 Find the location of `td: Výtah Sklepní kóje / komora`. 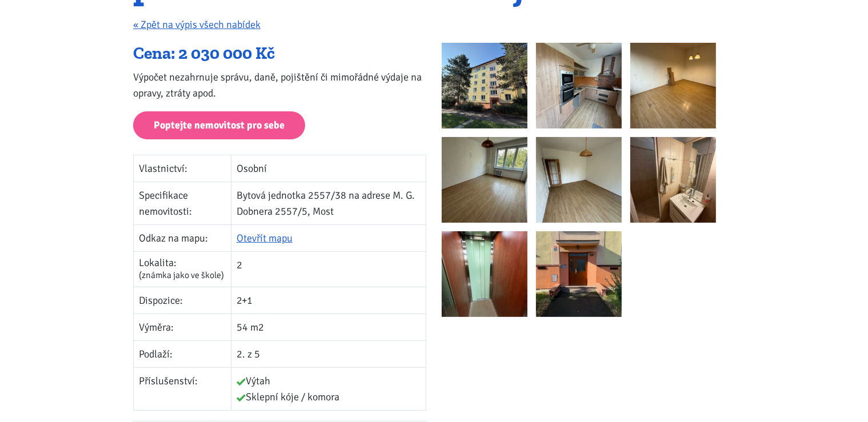

td: Výtah Sklepní kóje / komora is located at coordinates (328, 389).